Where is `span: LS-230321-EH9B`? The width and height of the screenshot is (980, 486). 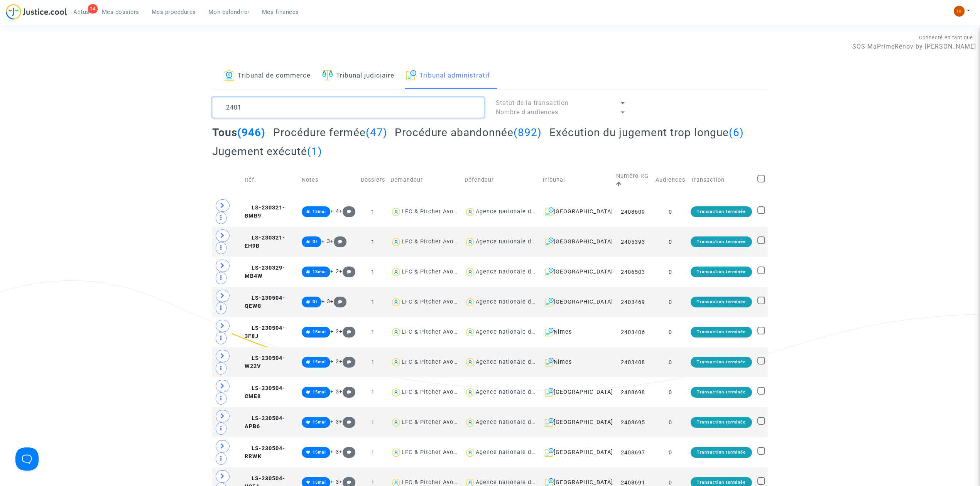
span: LS-230321-EH9B is located at coordinates (265, 242).